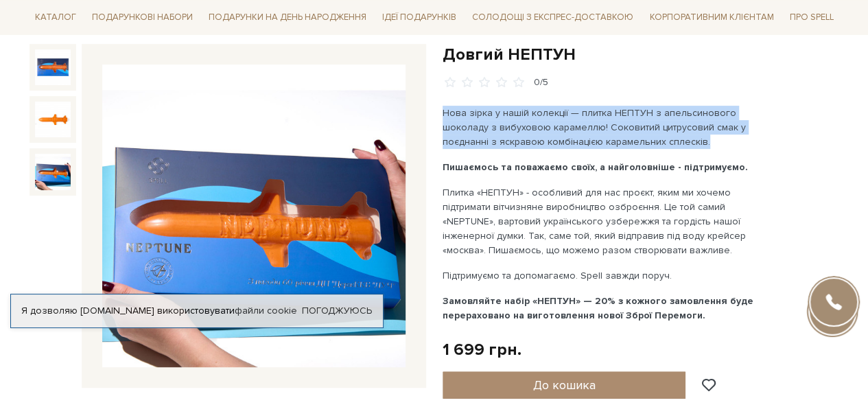 This screenshot has height=407, width=868. Describe the element at coordinates (337, 311) in the screenshot. I see `a: Погоджуюсь` at that location.